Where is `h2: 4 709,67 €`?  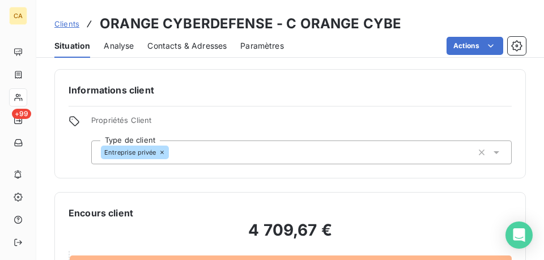
h2: 4 709,67 € is located at coordinates (290, 236).